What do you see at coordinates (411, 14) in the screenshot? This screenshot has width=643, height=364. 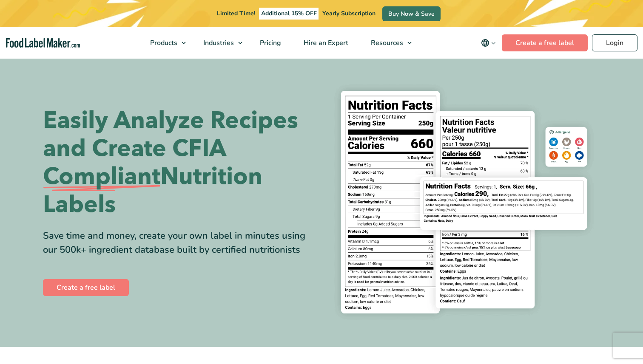 I see `a: Buy Now & Save` at bounding box center [411, 14].